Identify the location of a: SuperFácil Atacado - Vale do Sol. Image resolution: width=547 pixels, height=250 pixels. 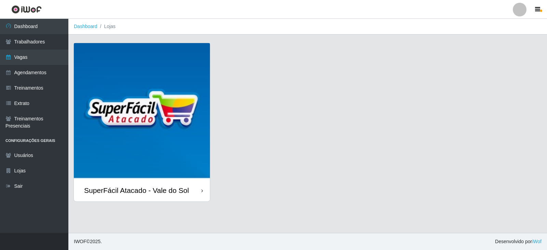
(142, 122).